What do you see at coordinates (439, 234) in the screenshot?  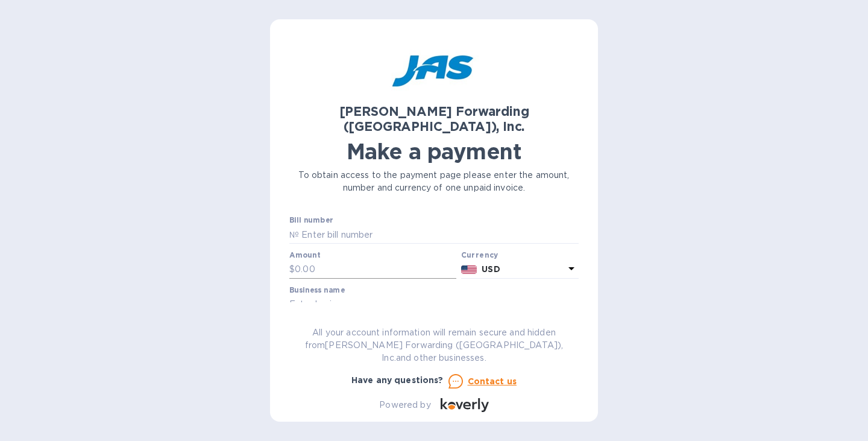 I see `input: Enter bill number` at bounding box center [439, 234].